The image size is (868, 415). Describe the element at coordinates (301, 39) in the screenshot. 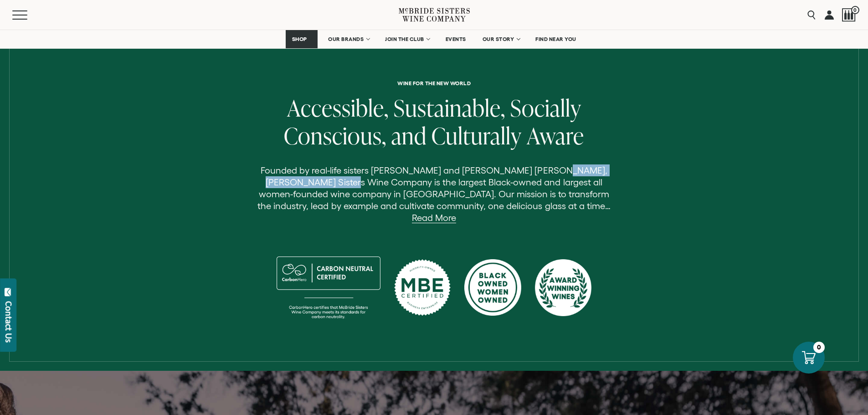

I see `a: SHOP` at that location.